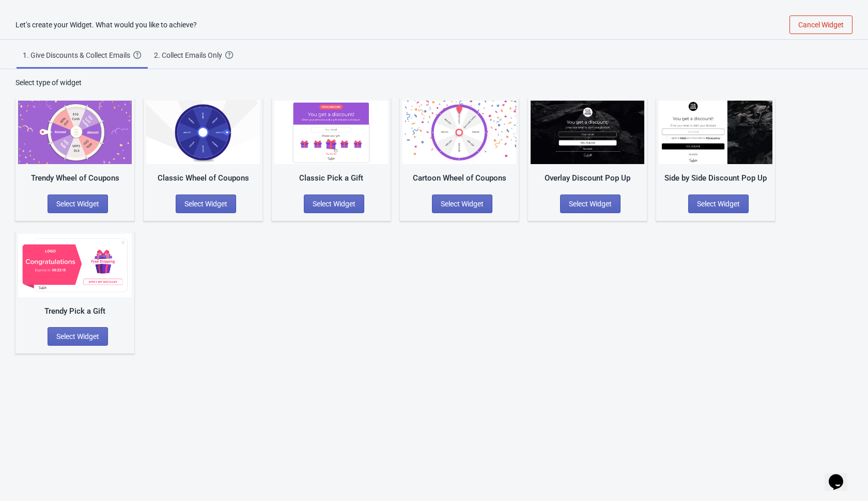 Image resolution: width=868 pixels, height=501 pixels. What do you see at coordinates (588, 132) in the screenshot?
I see `img: full_screen_popup.jpg` at bounding box center [588, 132].